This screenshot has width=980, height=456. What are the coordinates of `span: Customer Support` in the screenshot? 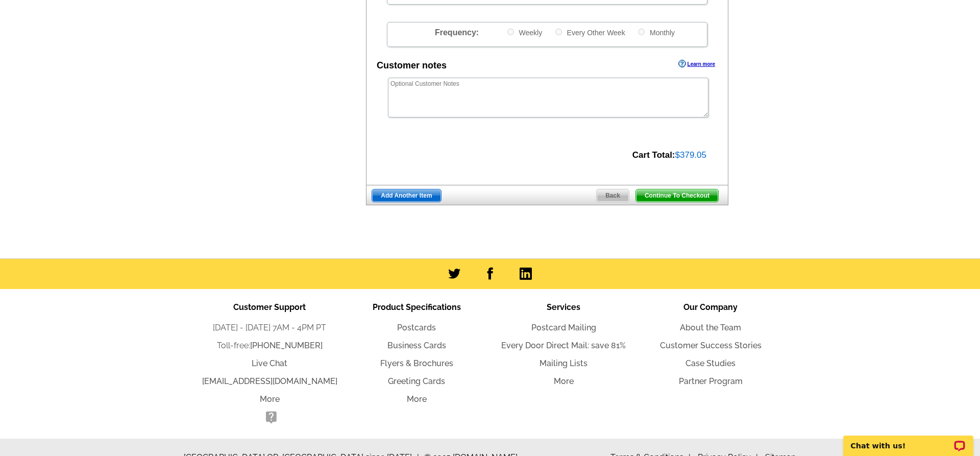 It's located at (269, 307).